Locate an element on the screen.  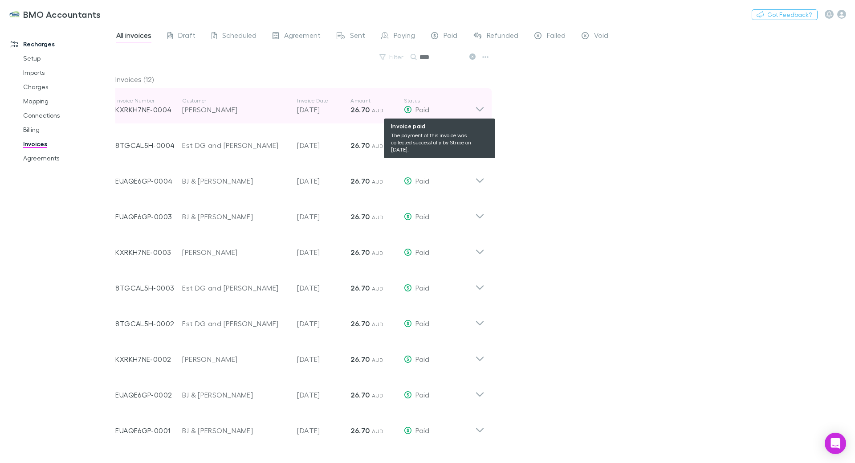
a: Setup is located at coordinates (67, 58).